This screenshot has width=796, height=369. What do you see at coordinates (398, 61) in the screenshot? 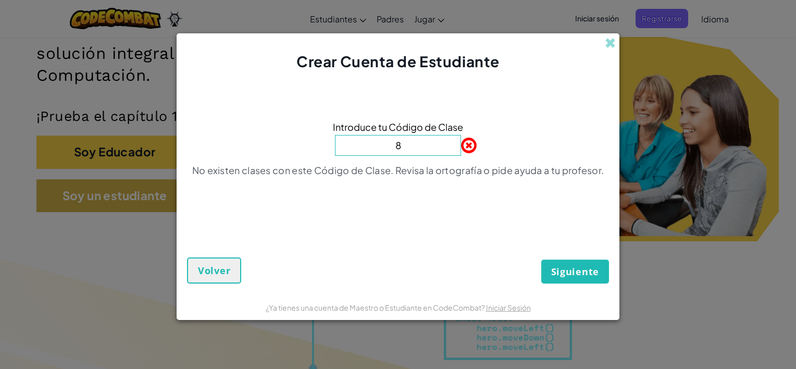
I see `span: Crear Cuenta de Estudiante` at bounding box center [398, 61].